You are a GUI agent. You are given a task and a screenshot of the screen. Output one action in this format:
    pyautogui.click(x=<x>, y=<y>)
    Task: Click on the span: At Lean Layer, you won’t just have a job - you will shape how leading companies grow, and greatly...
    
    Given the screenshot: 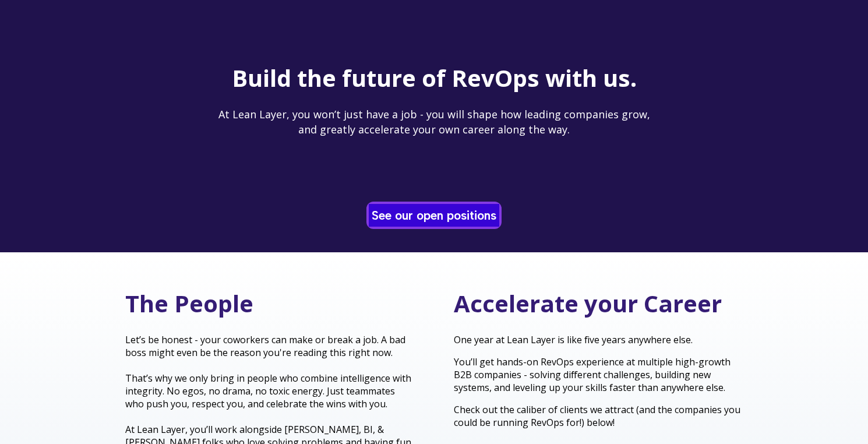 What is the action you would take?
    pyautogui.click(x=434, y=121)
    